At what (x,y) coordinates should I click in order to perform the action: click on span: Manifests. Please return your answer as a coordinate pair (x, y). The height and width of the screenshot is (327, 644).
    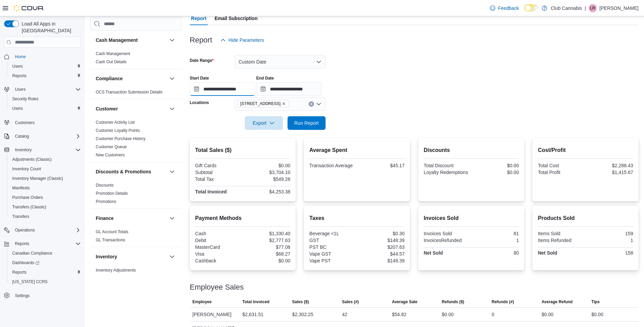
    Looking at the image, I should click on (21, 188).